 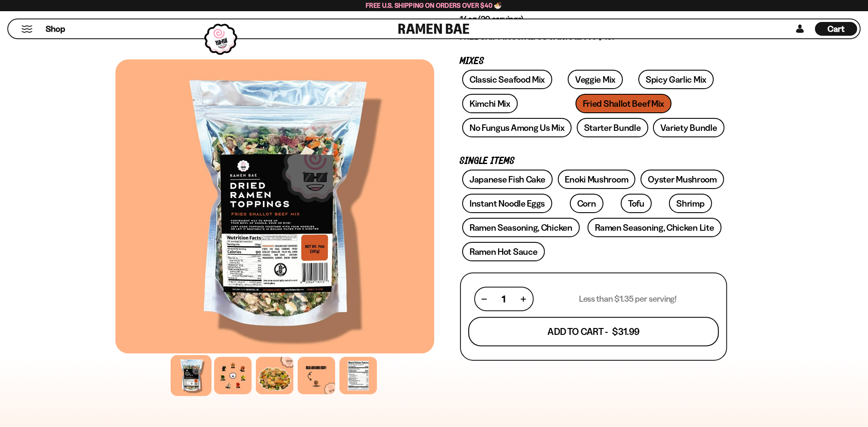 What do you see at coordinates (517, 127) in the screenshot?
I see `a: No Fungus Among Us Mix` at bounding box center [517, 127].